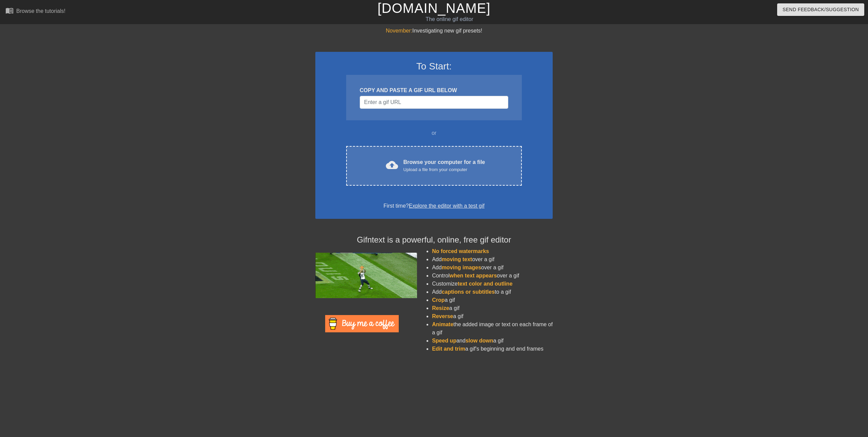 This screenshot has height=437, width=868. I want to click on span: text color and outline, so click(485, 283).